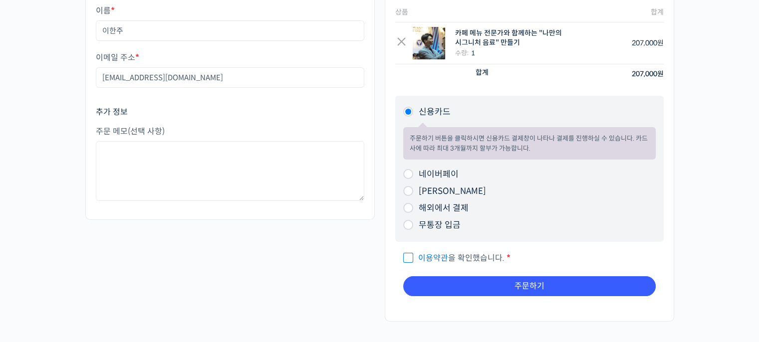 This screenshot has width=759, height=342. What do you see at coordinates (34, 272) in the screenshot?
I see `a: 홈` at bounding box center [34, 272].